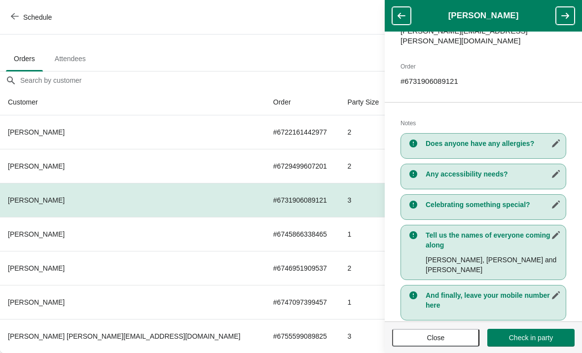 The height and width of the screenshot is (353, 582). Describe the element at coordinates (530, 338) in the screenshot. I see `span: Check in party` at that location.